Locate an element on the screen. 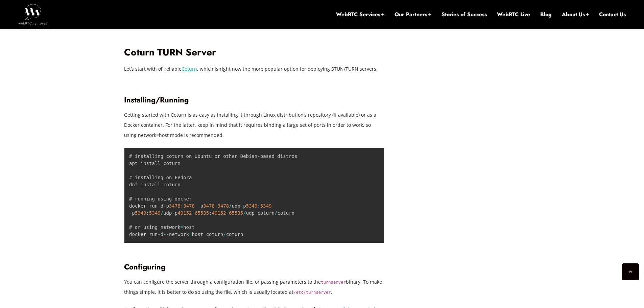 This screenshot has width=644, height=308. a: WebRTC Services is located at coordinates (360, 15).